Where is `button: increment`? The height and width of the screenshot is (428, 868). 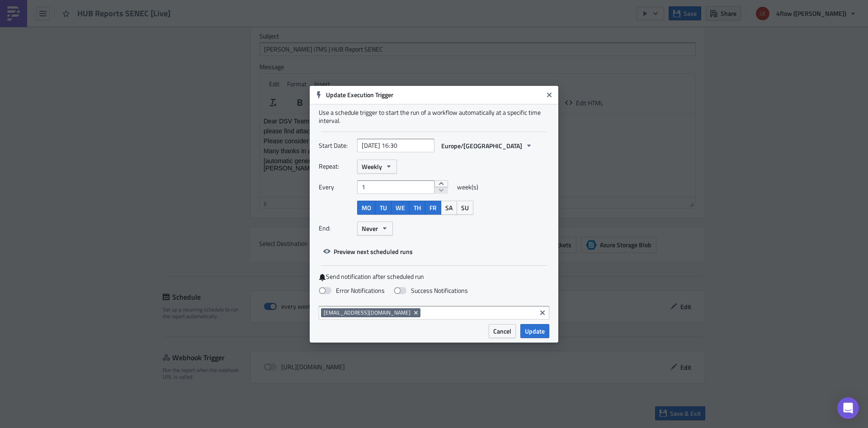 button: increment is located at coordinates (441, 184).